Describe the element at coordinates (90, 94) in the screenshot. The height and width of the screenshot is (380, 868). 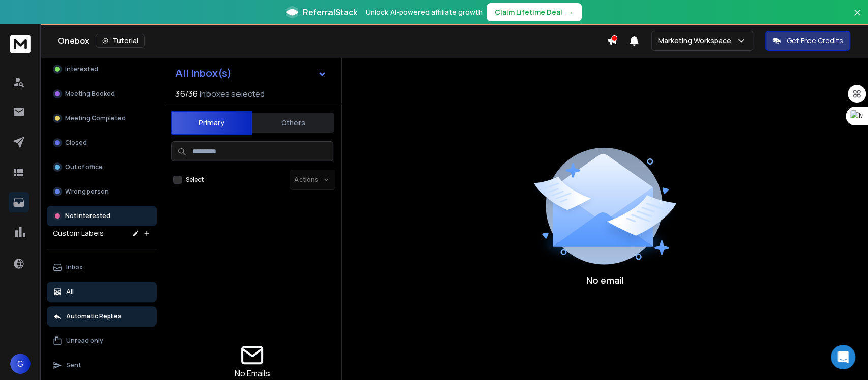
I see `p: Meeting Booked` at that location.